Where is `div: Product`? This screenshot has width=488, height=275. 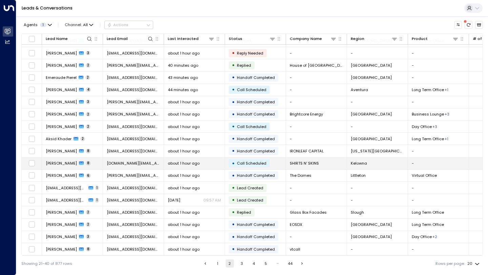 div: Product is located at coordinates (435, 39).